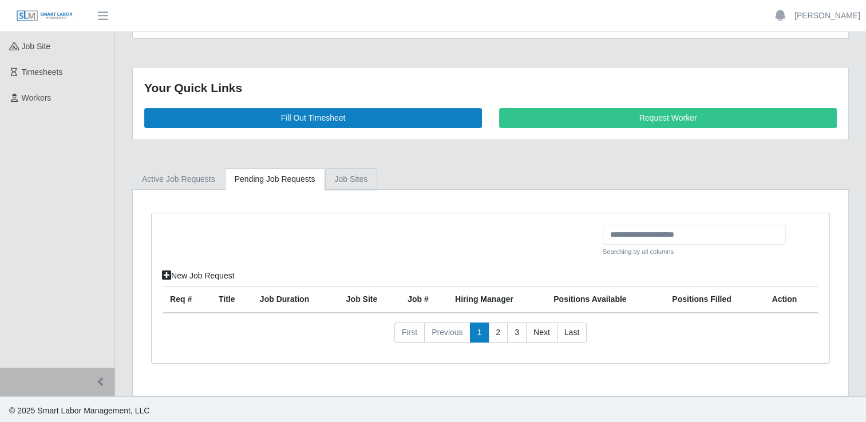 This screenshot has height=422, width=866. Describe the element at coordinates (497, 299) in the screenshot. I see `th: Hiring Manager` at that location.